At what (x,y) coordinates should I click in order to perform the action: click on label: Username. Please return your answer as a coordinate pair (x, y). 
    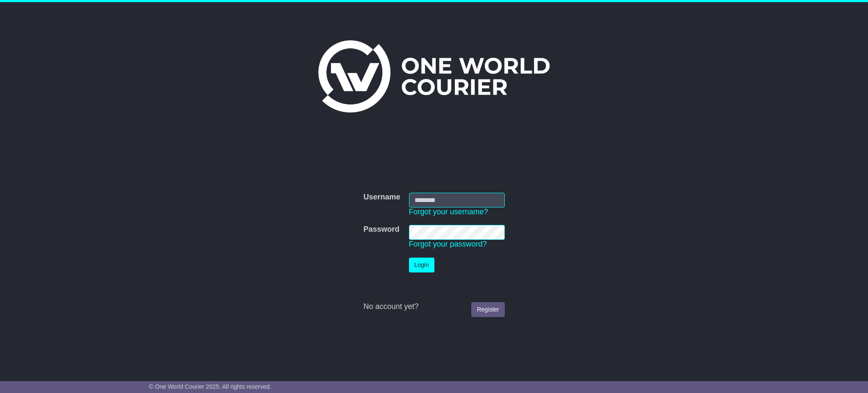
    Looking at the image, I should click on (382, 197).